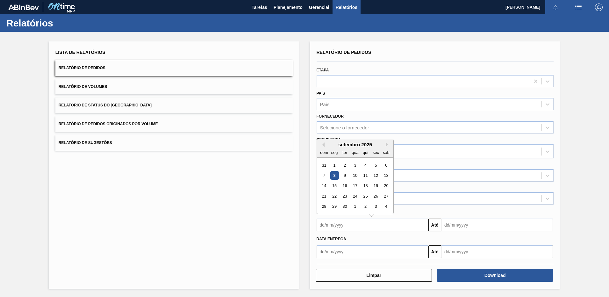 This screenshot has height=297, width=609. What do you see at coordinates (355, 186) in the screenshot?
I see `div: month 2025-09` at bounding box center [355, 186].